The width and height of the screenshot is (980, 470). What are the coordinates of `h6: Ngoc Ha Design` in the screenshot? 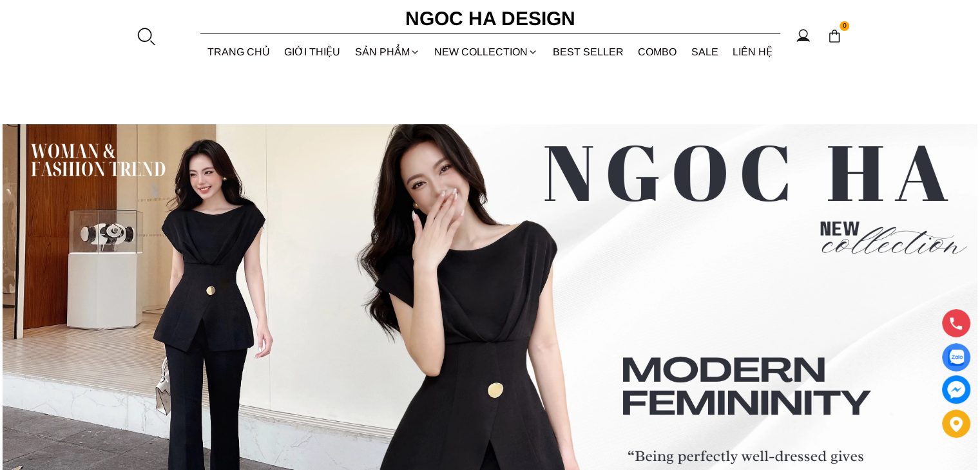 It's located at (490, 19).